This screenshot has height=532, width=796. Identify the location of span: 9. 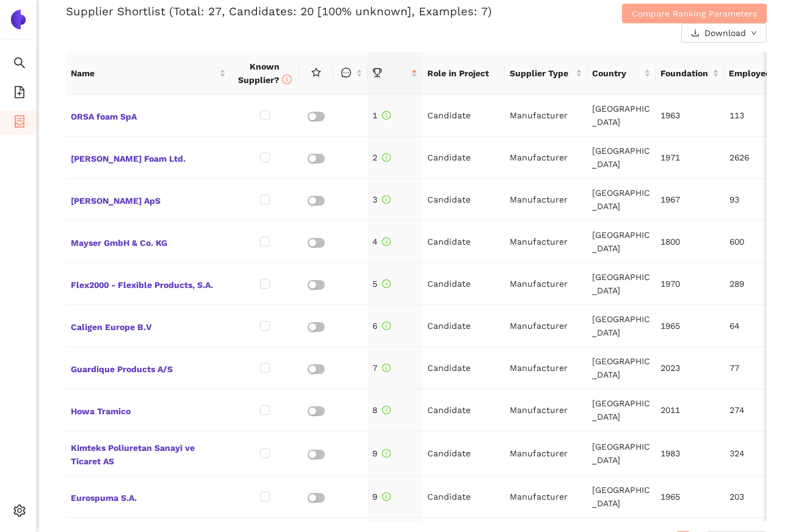
(381, 453).